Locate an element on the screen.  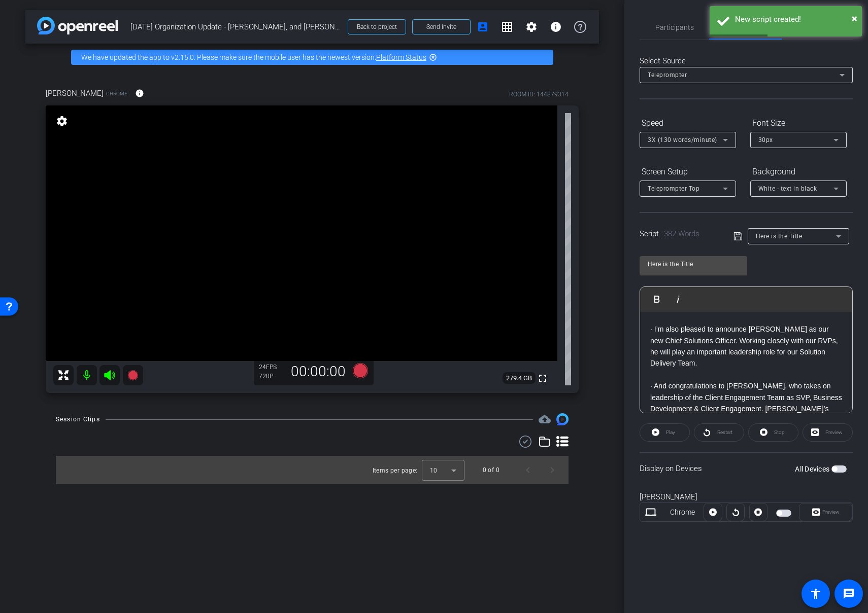
span: 279.4 GB is located at coordinates (518, 379).